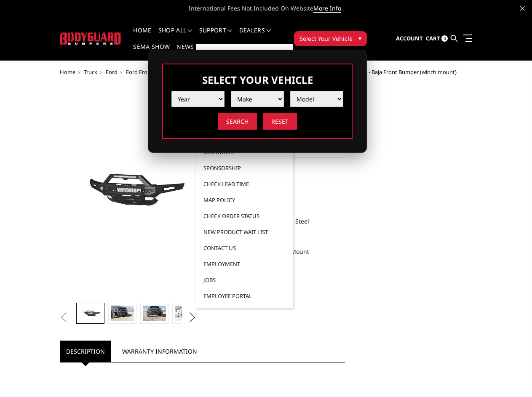 This screenshot has height=397, width=532. What do you see at coordinates (327, 8) in the screenshot?
I see `a: More Info` at bounding box center [327, 8].